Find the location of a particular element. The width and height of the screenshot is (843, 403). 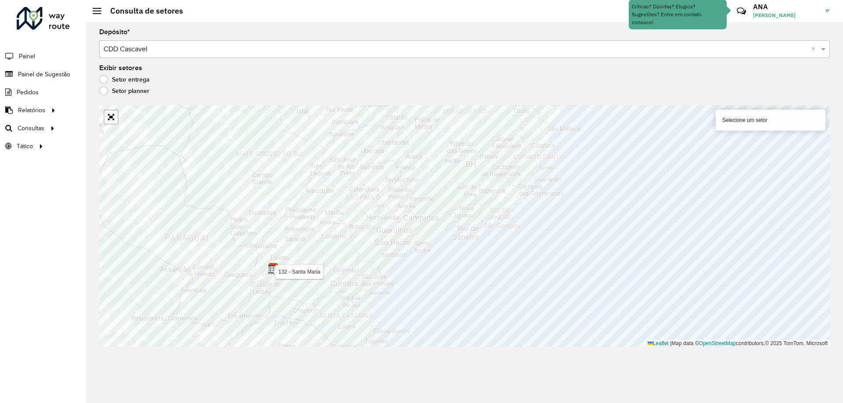

span: Relatórios is located at coordinates (32, 110).